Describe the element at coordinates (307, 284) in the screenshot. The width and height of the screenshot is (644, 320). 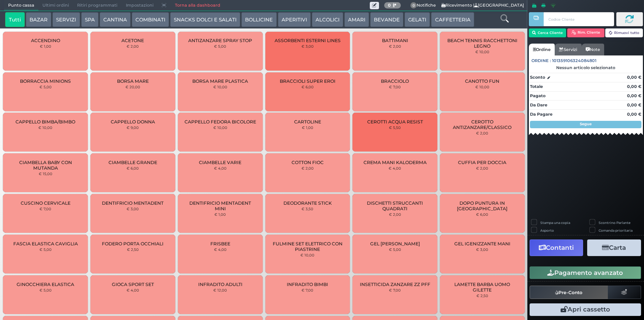
I see `span: INFRADITO BIMBI` at that location.